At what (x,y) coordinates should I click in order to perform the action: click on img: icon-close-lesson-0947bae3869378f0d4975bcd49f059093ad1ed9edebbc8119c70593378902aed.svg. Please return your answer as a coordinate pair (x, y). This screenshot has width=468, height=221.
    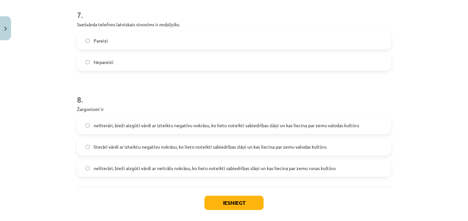
    Looking at the image, I should click on (6, 29).